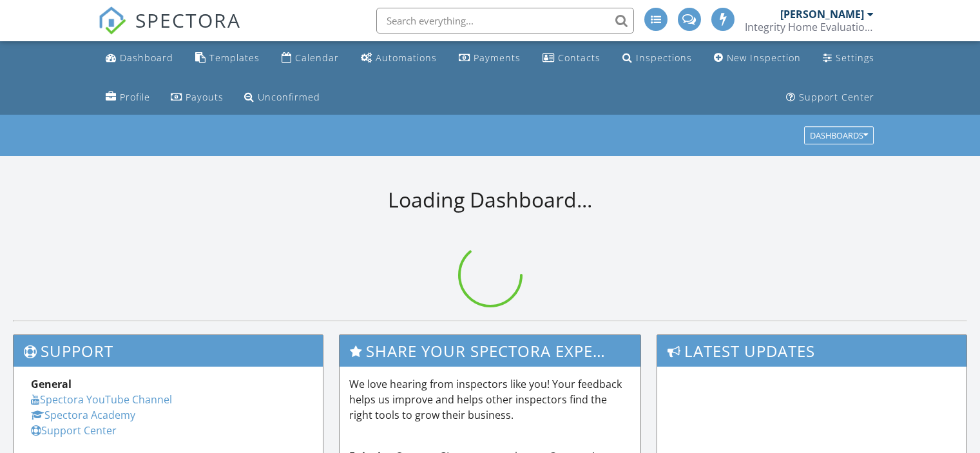 Image resolution: width=980 pixels, height=453 pixels. What do you see at coordinates (204, 97) in the screenshot?
I see `div: Payouts` at bounding box center [204, 97].